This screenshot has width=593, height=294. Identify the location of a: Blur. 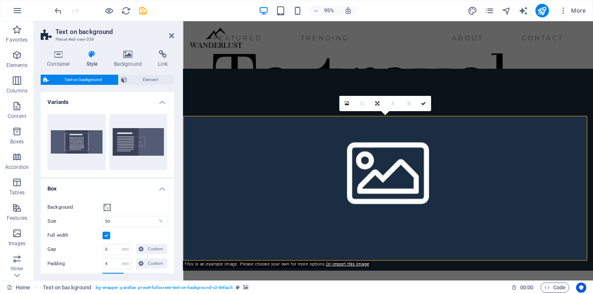
(393, 103).